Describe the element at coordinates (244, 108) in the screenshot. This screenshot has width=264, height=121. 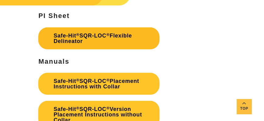
I see `span: Top` at that location.